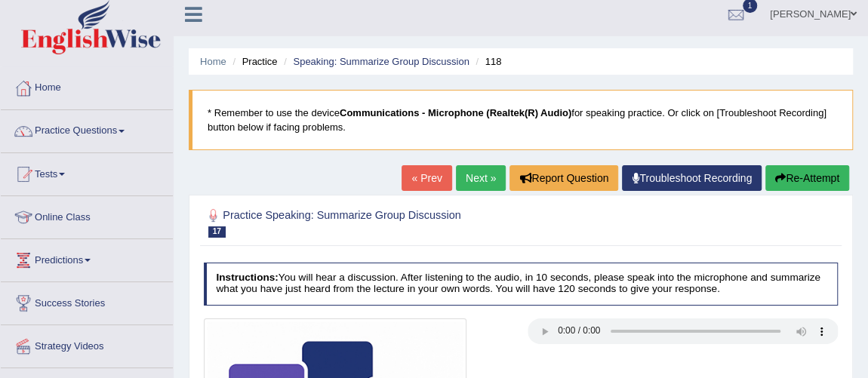 The height and width of the screenshot is (378, 868). I want to click on h2: Practice Speaking: Summarize Group Discussion, so click(400, 222).